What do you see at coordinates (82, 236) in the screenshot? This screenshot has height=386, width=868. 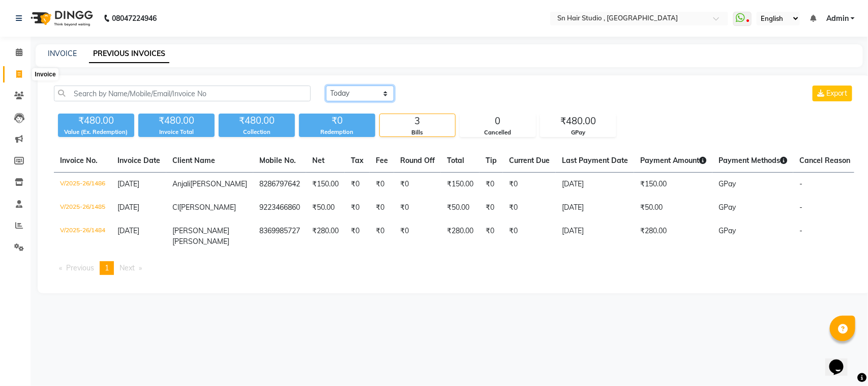 I see `td: V/2025-26/1484` at bounding box center [82, 236].